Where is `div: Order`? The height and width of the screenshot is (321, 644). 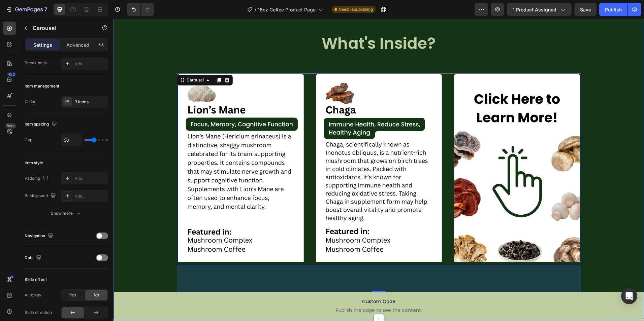
div: Order is located at coordinates (30, 101).